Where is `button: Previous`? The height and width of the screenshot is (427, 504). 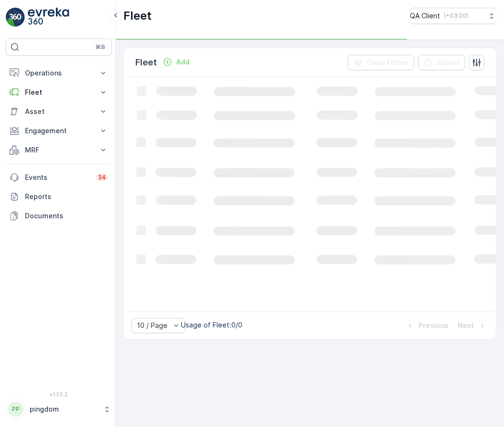 button: Previous is located at coordinates (427, 325).